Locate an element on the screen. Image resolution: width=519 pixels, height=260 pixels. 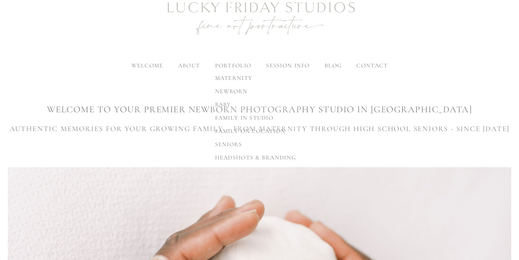
span: maternity is located at coordinates (234, 78).